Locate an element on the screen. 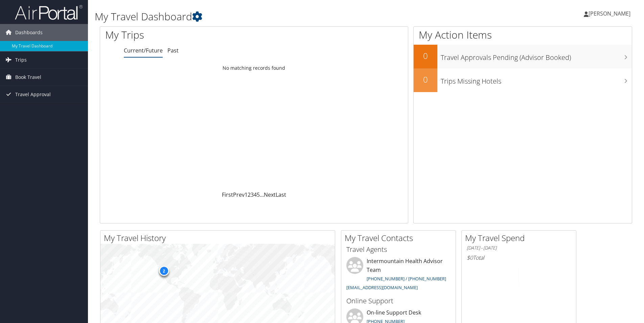 This screenshot has width=644, height=323. img: airportal-logo.png is located at coordinates (49, 12).